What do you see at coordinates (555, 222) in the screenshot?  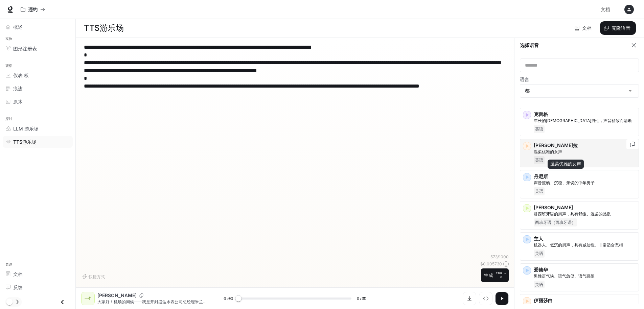 I see `span: 西班牙语（西班牙语）` at bounding box center [555, 222].